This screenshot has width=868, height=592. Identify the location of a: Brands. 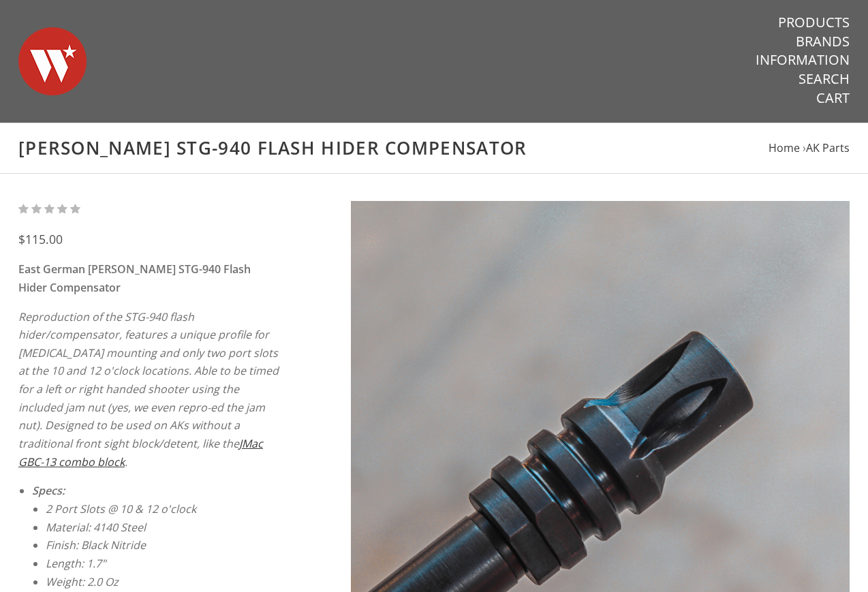
(822, 41).